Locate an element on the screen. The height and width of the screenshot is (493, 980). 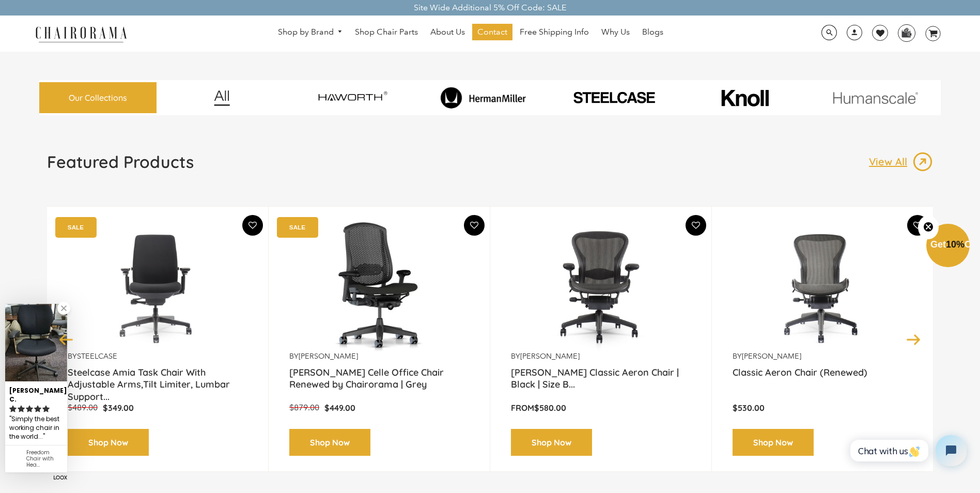
a: Amia Chair by chairorama.com Renewed Amia Chair chairorama.com is located at coordinates (158, 287).